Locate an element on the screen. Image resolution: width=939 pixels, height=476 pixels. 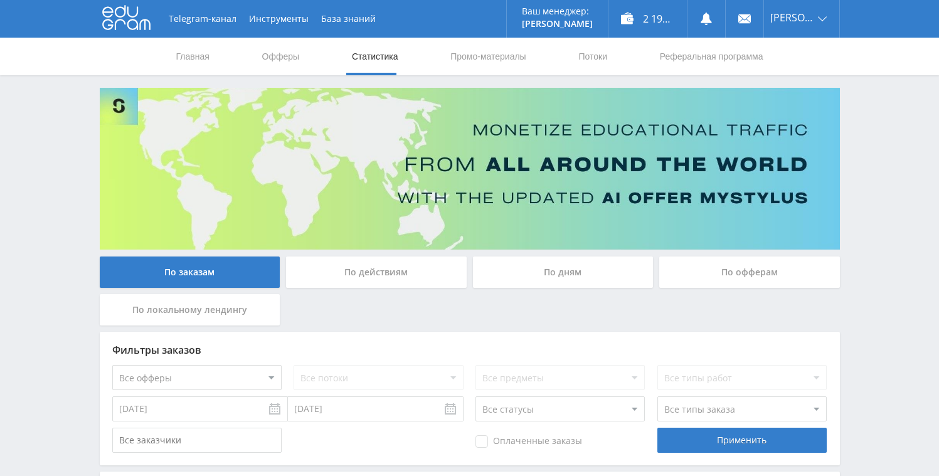
span: Оплаченные заказы is located at coordinates (529, 442).